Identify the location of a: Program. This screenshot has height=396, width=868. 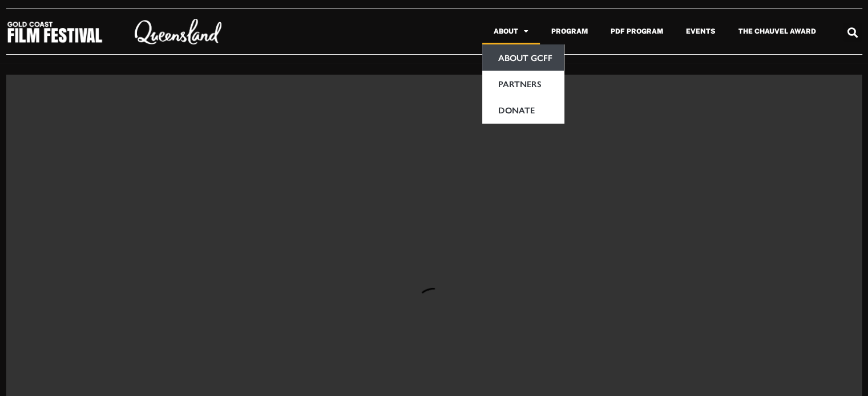
(569, 31).